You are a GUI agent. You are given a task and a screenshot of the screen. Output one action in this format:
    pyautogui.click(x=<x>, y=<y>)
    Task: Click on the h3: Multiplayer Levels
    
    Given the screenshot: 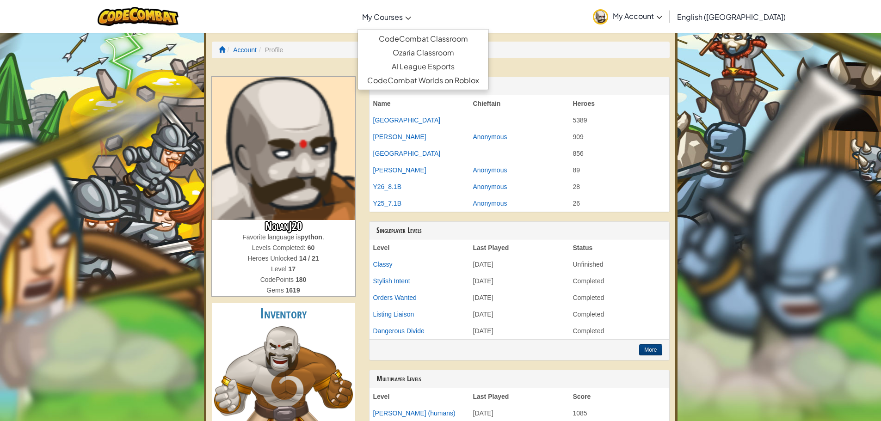 What is the action you would take?
    pyautogui.click(x=519, y=379)
    